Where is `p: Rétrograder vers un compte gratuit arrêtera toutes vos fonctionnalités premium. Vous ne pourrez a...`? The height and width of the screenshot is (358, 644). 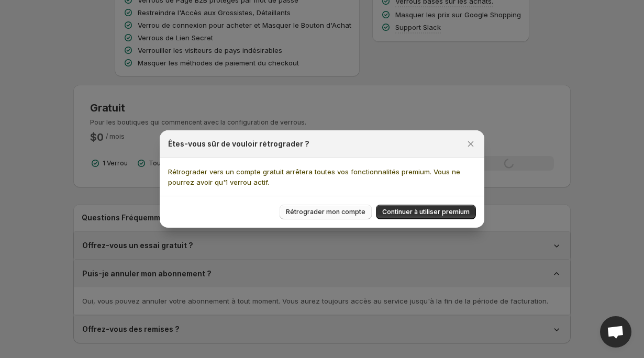
p: Rétrograder vers un compte gratuit arrêtera toutes vos fonctionnalités premium. Vous ne pourrez a... is located at coordinates (322, 177).